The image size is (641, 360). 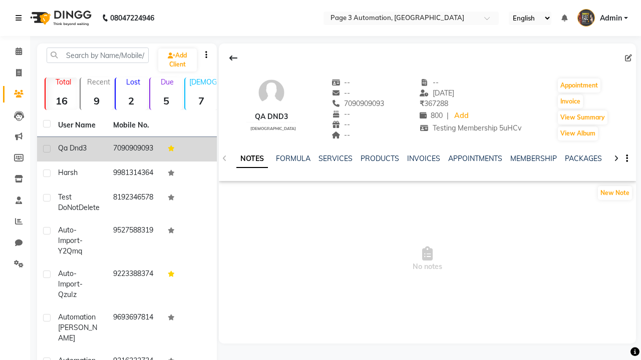 What do you see at coordinates (79, 202) in the screenshot?
I see `span: Test DoNotDelete` at bounding box center [79, 202].